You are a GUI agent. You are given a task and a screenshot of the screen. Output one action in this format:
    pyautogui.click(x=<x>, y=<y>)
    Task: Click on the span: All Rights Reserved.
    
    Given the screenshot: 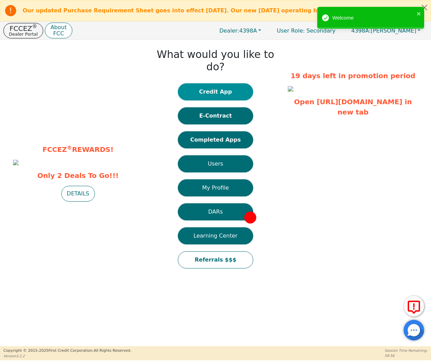 What is the action you would take?
    pyautogui.click(x=112, y=350)
    